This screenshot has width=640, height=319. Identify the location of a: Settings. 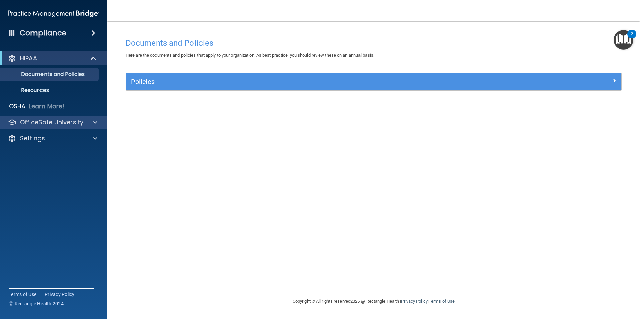
(53, 139).